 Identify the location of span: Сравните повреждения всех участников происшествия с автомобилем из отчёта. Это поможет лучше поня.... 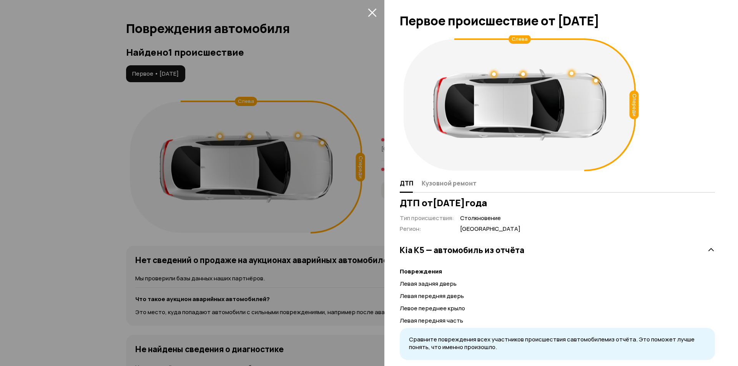
(552, 344).